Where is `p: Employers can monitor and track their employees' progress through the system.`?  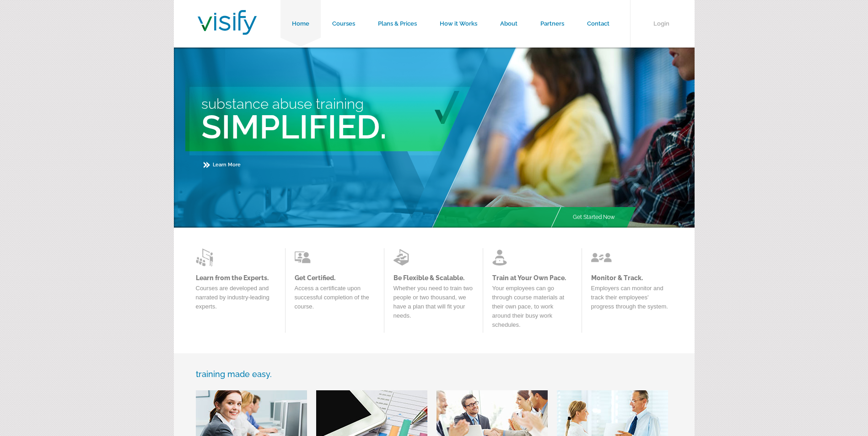 p: Employers can monitor and track their employees' progress through the system. is located at coordinates (631, 300).